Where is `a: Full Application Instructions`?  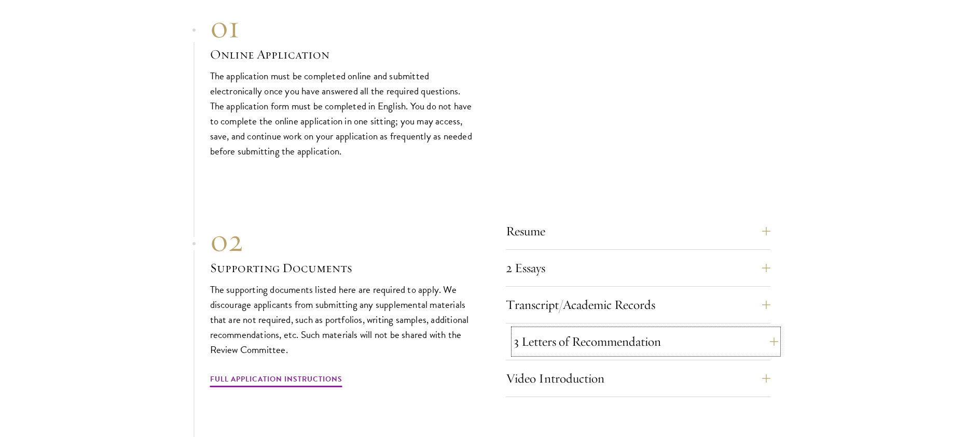
a: Full Application Instructions is located at coordinates (276, 381).